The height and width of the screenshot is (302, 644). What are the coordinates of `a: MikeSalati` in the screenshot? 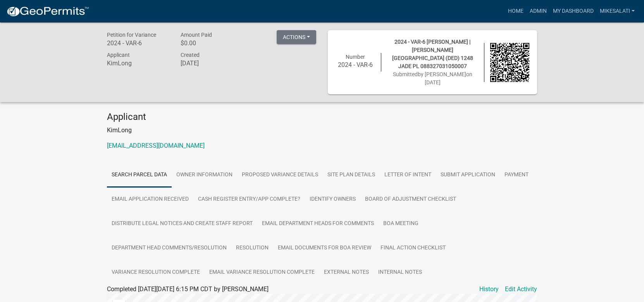 It's located at (618, 11).